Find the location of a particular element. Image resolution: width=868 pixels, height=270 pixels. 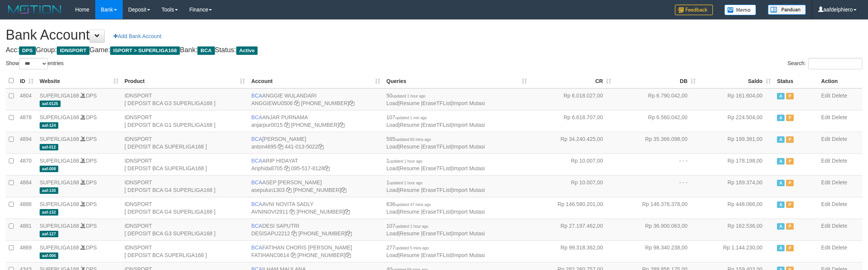

td: Rp 27.197.462,00 is located at coordinates (572, 229).